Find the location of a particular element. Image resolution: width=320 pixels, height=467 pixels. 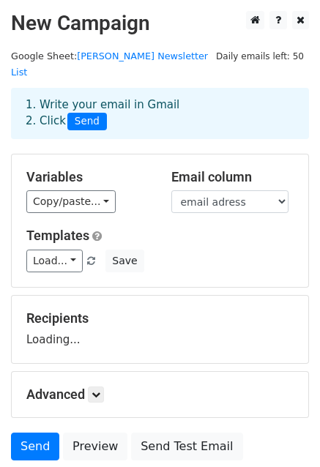

div: 1. Write your email in Gmail 2. Click is located at coordinates (160, 113).